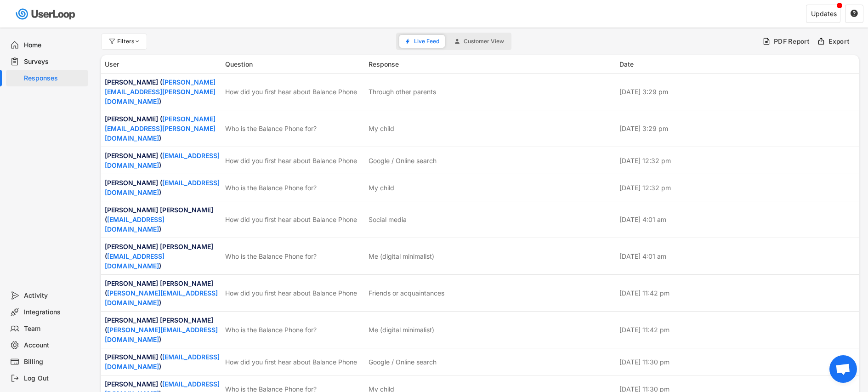 Image resolution: width=868 pixels, height=392 pixels. What do you see at coordinates (840, 42) in the screenshot?
I see `div: Export` at bounding box center [840, 42].